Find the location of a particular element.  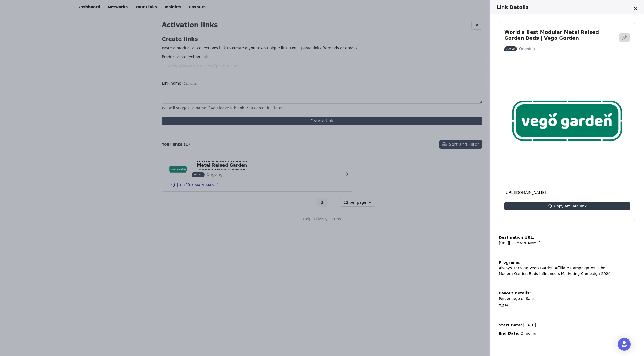

button: Close is located at coordinates (635, 8).